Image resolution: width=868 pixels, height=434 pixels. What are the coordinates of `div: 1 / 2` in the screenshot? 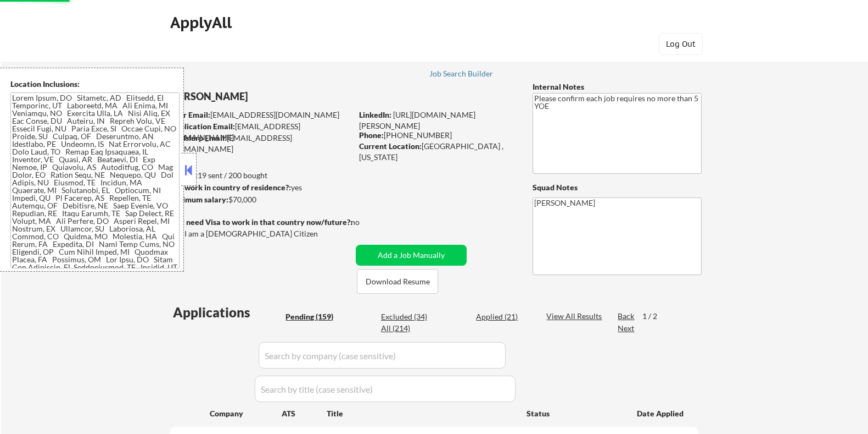 It's located at (655, 316).